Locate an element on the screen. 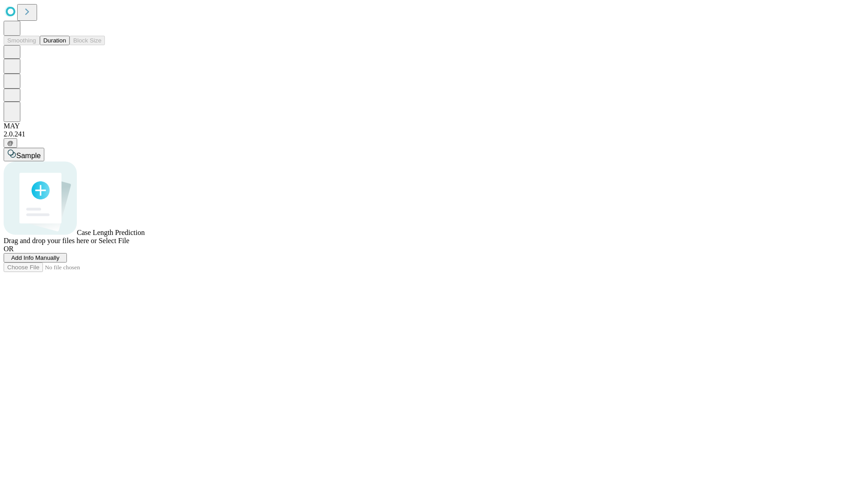  span: Add Info Manually is located at coordinates (35, 257).